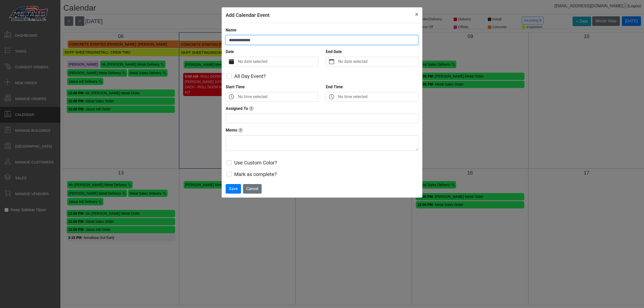 The height and width of the screenshot is (308, 644). Describe the element at coordinates (232, 61) in the screenshot. I see `svg: calendar fill` at that location.